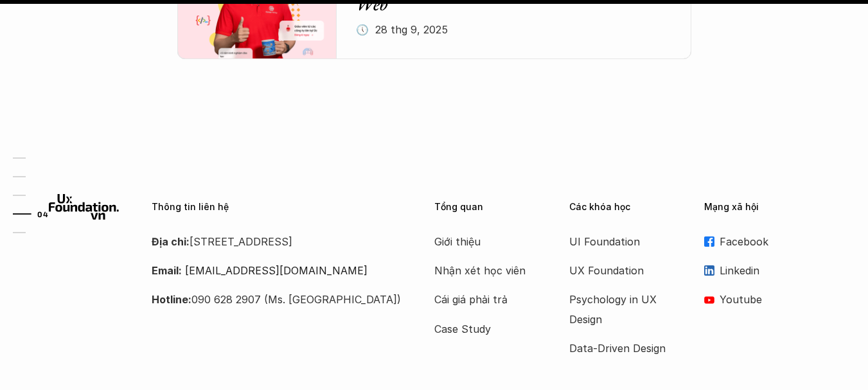 This screenshot has height=390, width=868. I want to click on p: Các khóa học, so click(628, 206).